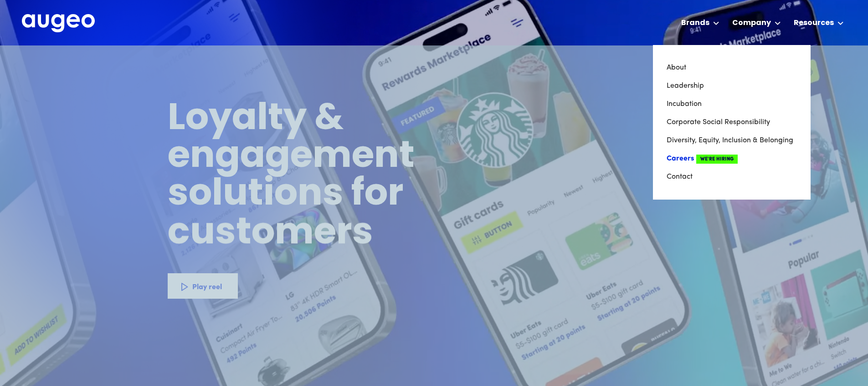 This screenshot has height=386, width=868. I want to click on a: Diversity, Equity, Inclusion & Belonging, so click(732, 141).